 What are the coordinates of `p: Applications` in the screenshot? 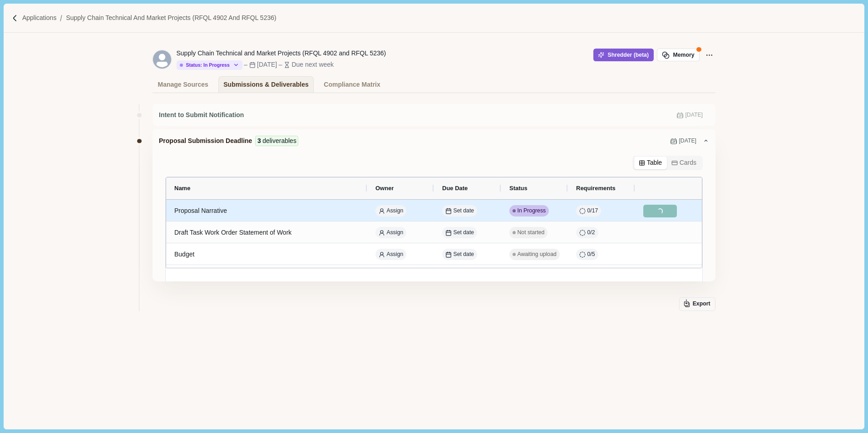 It's located at (39, 18).